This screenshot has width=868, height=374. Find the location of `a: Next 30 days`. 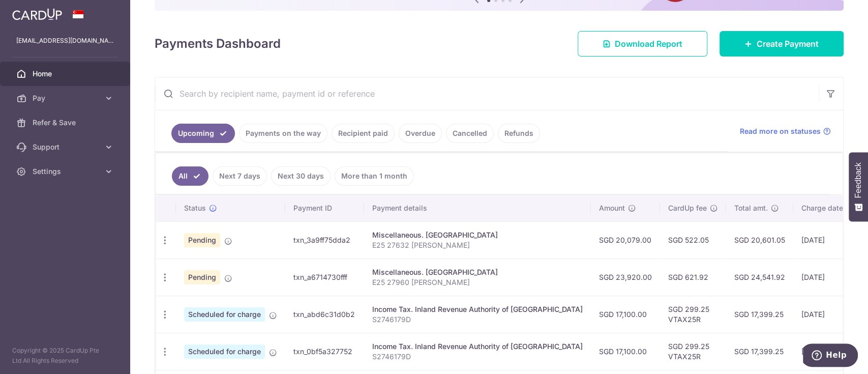

a: Next 30 days is located at coordinates (301, 176).